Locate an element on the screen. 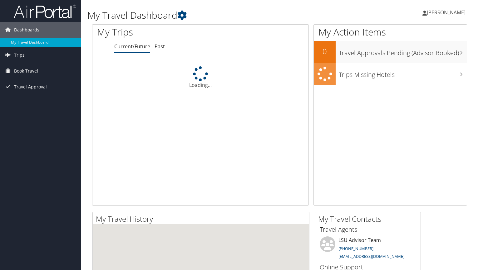  h3: Travel Agents is located at coordinates (368, 230).